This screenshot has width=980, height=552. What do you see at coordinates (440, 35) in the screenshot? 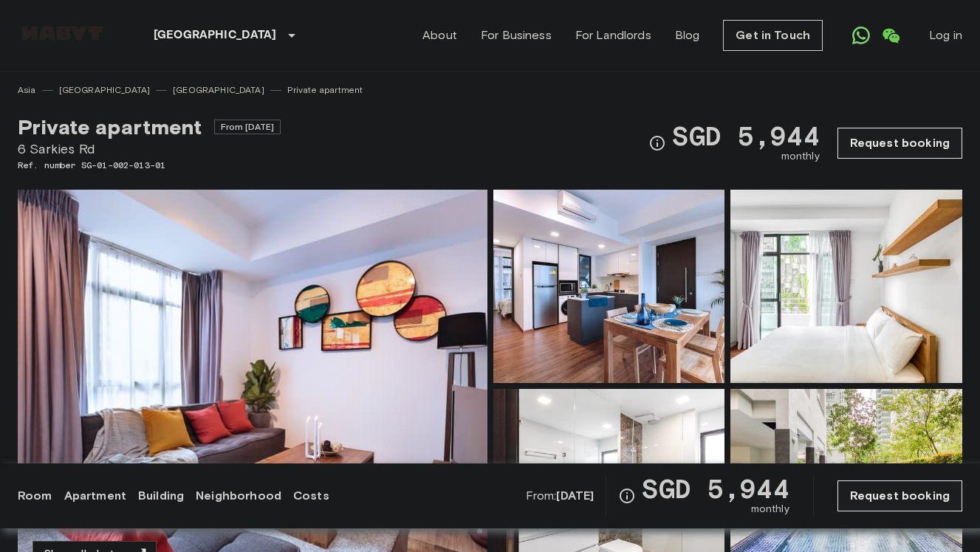
I see `a: About` at bounding box center [440, 35].